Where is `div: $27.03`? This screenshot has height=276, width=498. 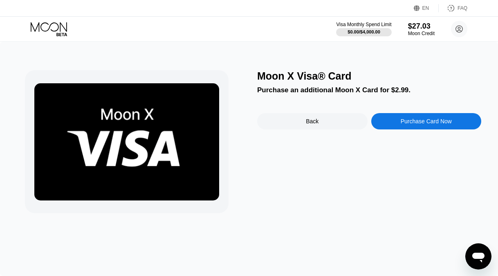 div: $27.03 is located at coordinates (421, 26).